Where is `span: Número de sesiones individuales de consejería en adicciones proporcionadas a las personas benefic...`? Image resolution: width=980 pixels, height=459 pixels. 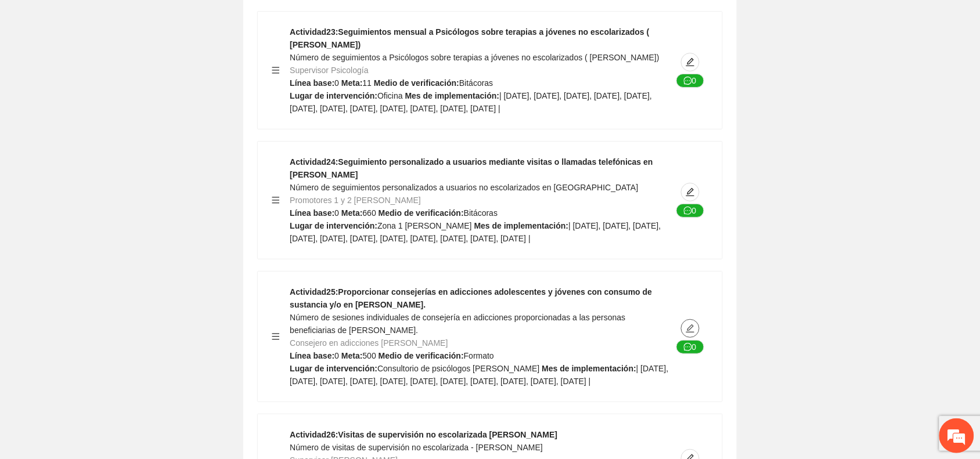 span: Número de sesiones individuales de consejería en adicciones proporcionadas a las personas benefic... is located at coordinates (457, 324).